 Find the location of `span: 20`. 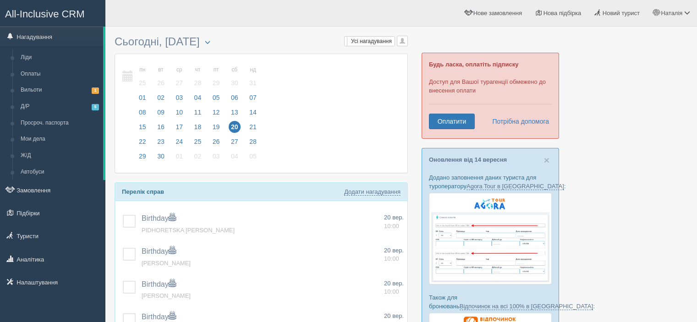

span: 20 is located at coordinates (235, 127).